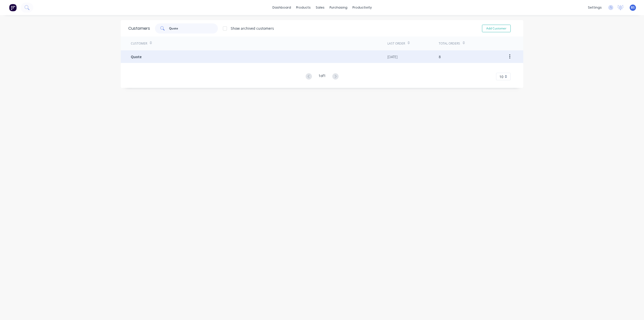  I want to click on a: dashboard, so click(282, 8).